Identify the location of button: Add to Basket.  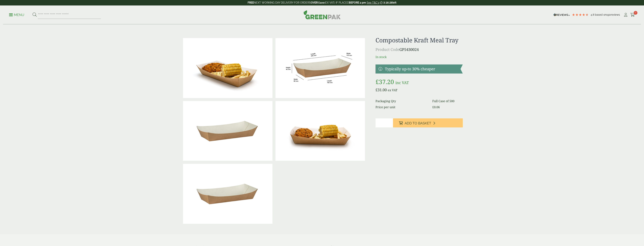
(428, 123).